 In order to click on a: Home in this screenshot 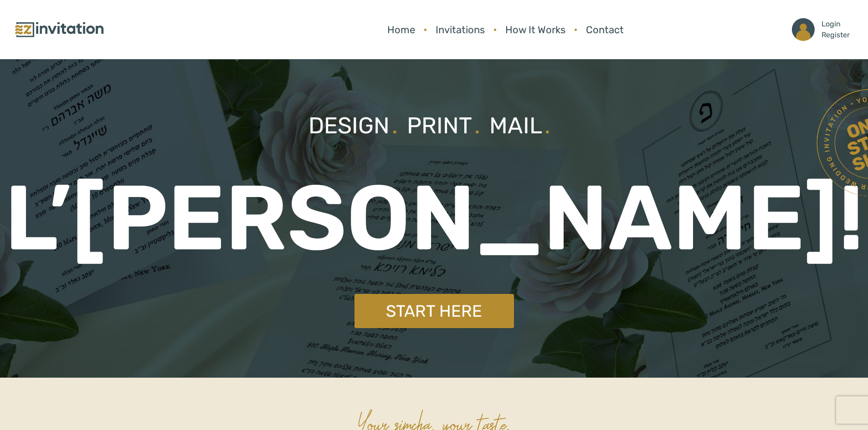, I will do `click(401, 30)`.